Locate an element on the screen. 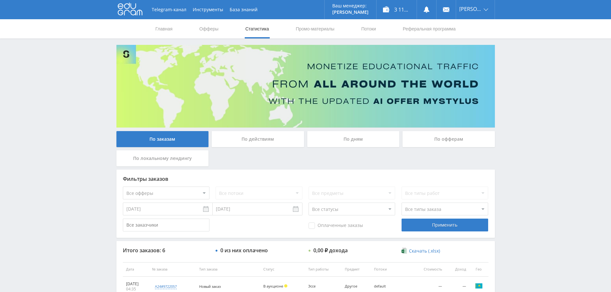 The image size is (611, 292). p: Ваш менеджер: is located at coordinates (350, 6).